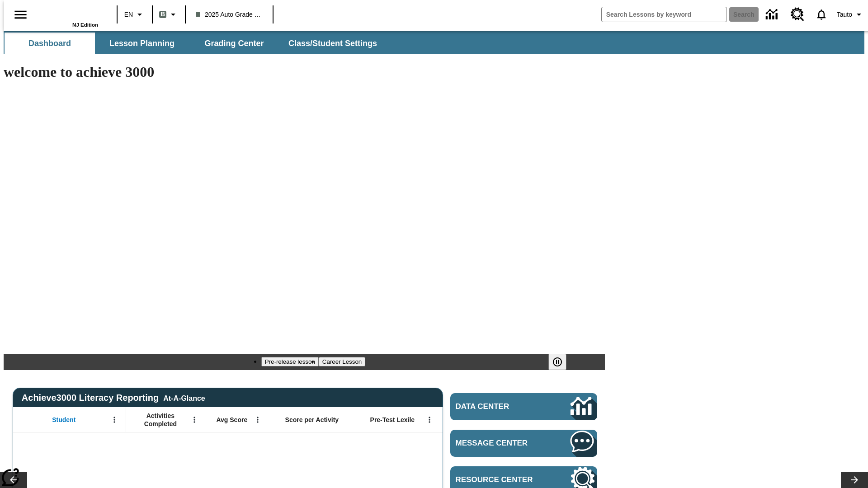 The width and height of the screenshot is (868, 488). I want to click on input: search field, so click(664, 14).